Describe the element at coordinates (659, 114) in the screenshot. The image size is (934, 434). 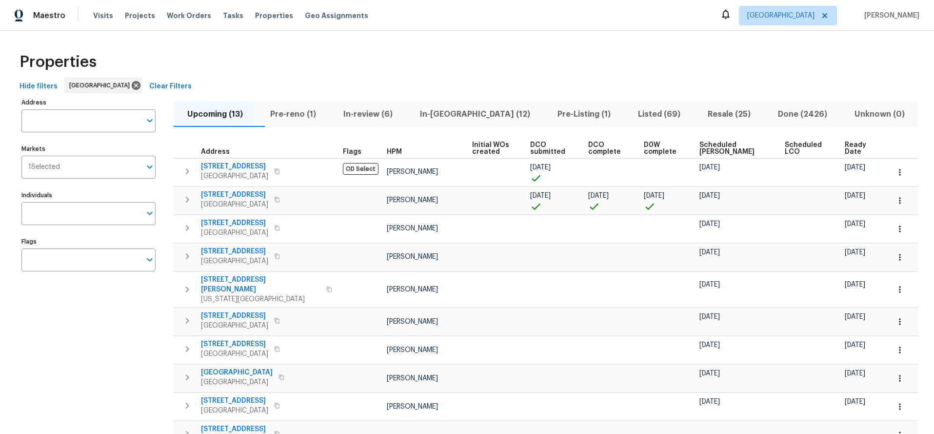
I see `span: Listed (69)` at that location.